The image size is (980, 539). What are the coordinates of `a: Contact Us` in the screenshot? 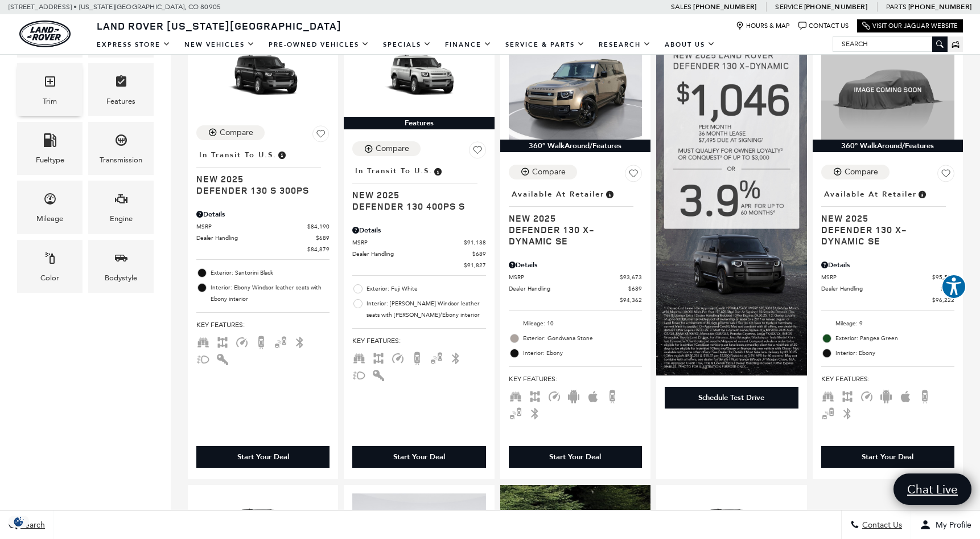 It's located at (823, 26).